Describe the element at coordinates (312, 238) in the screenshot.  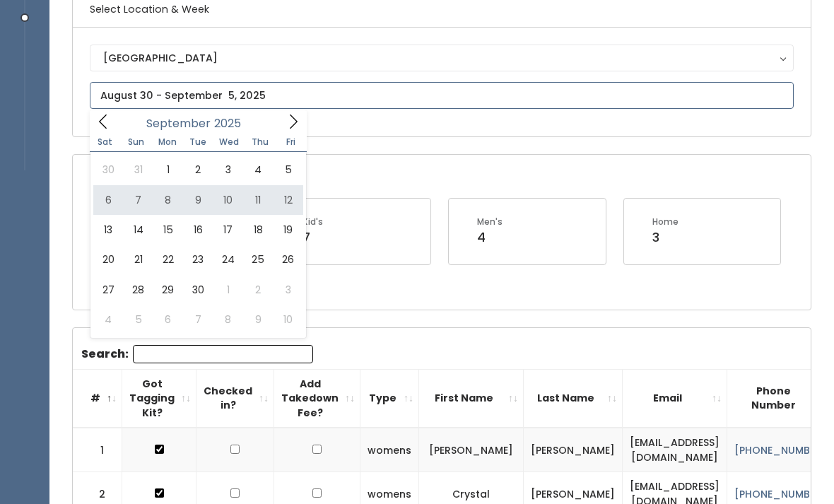
I see `div: 7` at that location.